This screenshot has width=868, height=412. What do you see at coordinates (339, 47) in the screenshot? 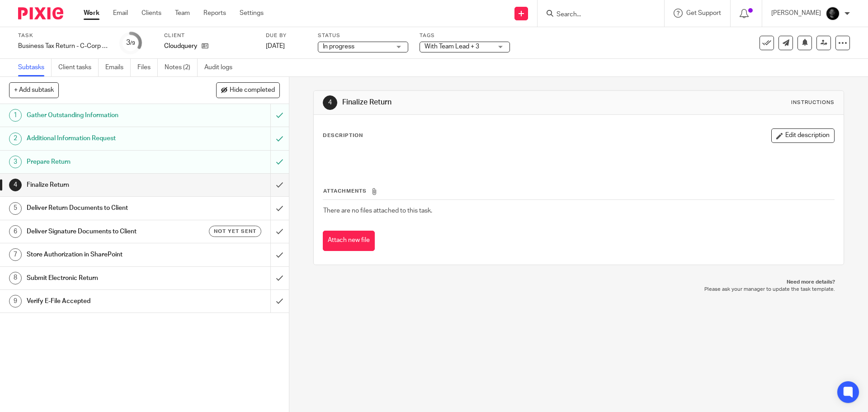
I see `span: In progress` at bounding box center [339, 47].